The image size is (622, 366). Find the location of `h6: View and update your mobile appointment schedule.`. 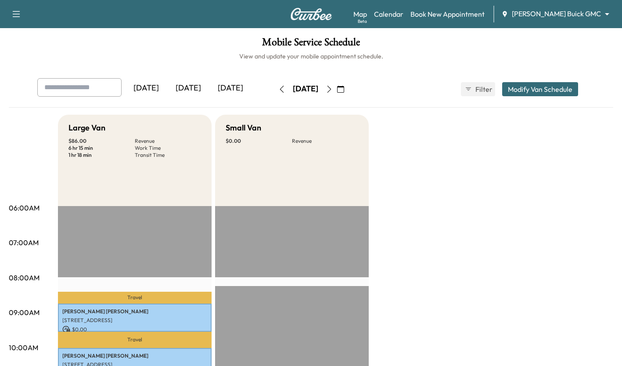

h6: View and update your mobile appointment schedule. is located at coordinates (311, 56).